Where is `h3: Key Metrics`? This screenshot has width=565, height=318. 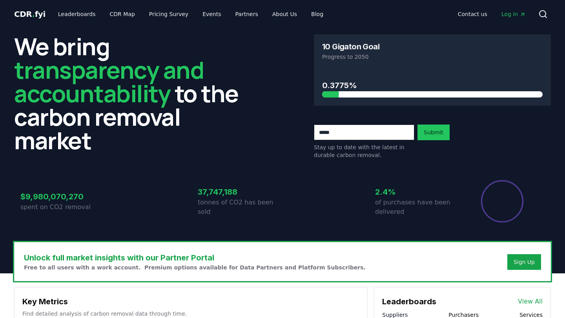
h3: Key Metrics is located at coordinates (191, 302).